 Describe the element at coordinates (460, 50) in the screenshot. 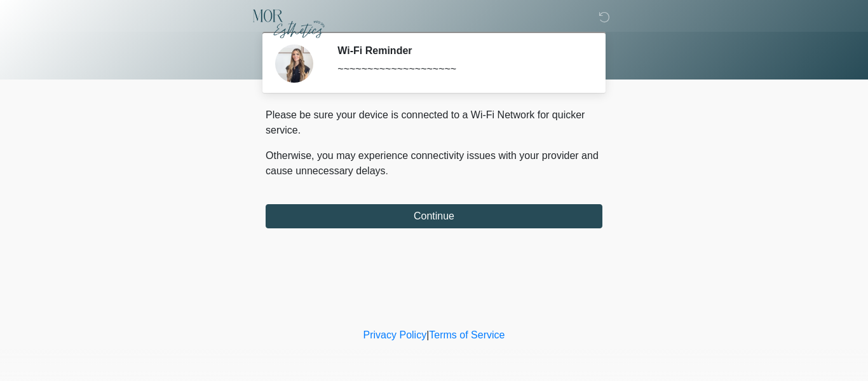

I see `h2: Wi-Fi Reminder` at that location.